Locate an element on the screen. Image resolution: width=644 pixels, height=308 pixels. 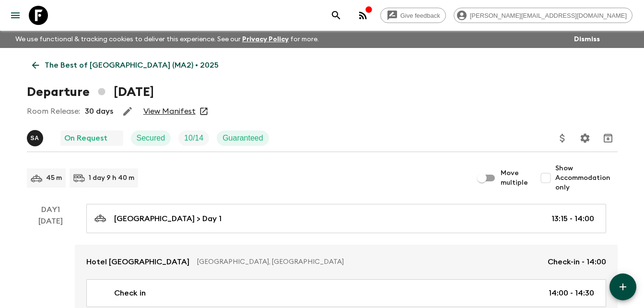
p: Day 1 is located at coordinates (51, 210).